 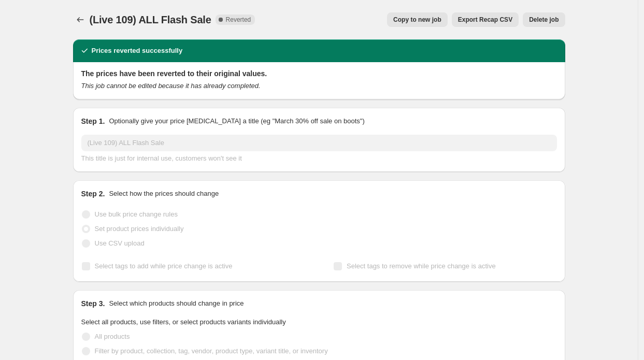 What do you see at coordinates (176, 303) in the screenshot?
I see `p: Select which products should change in price` at bounding box center [176, 303].